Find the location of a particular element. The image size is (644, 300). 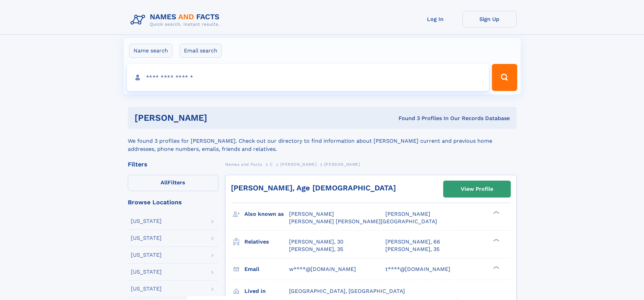

div: Found 3 Profiles In Our Records Database is located at coordinates (407, 118).